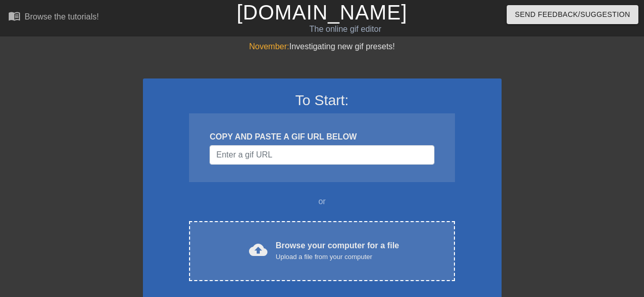 The height and width of the screenshot is (297, 644). What do you see at coordinates (54, 17) in the screenshot?
I see `a: Browse the tutorials!` at bounding box center [54, 17].